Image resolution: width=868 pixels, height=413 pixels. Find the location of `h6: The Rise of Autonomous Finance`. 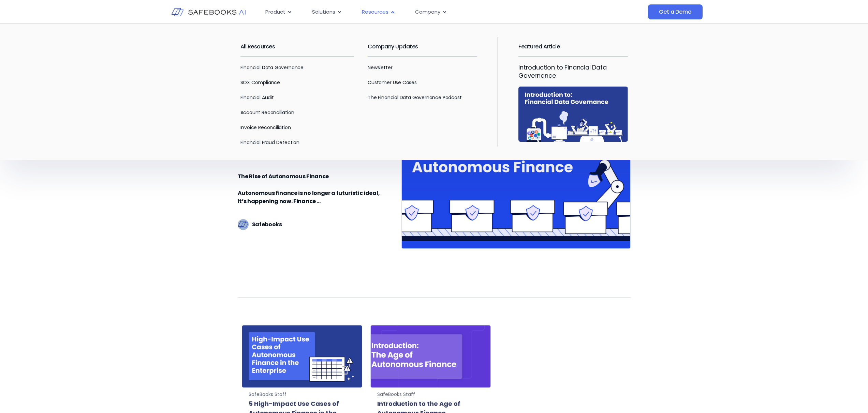

h6: The Rise of Autonomous Finance is located at coordinates (313, 177).